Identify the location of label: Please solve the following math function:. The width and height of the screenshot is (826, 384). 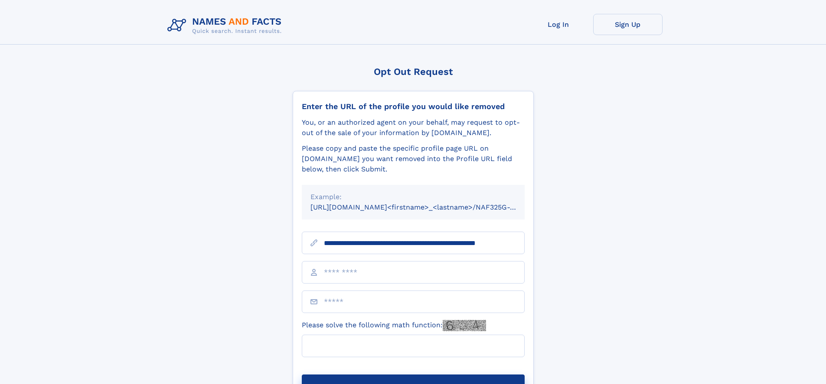
(394, 326).